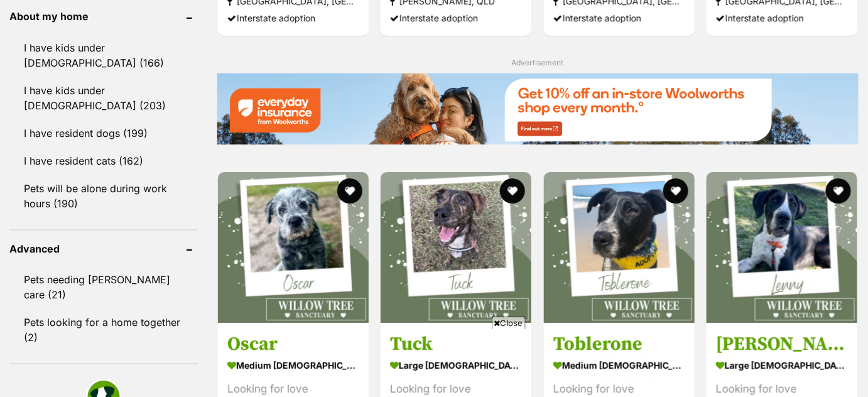 The image size is (868, 397). I want to click on img: Toblerone - Australian Cattle Dog, so click(620, 248).